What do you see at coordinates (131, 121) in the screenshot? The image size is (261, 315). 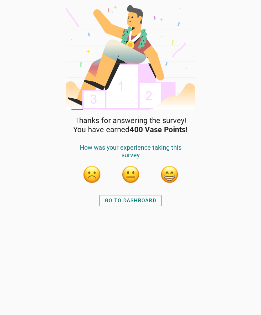 I see `span: Thanks for answering the survey!` at bounding box center [131, 121].